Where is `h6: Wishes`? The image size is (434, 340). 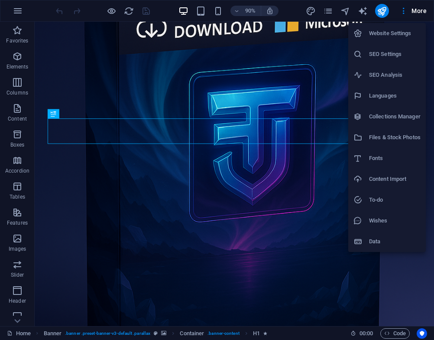 h6: Wishes is located at coordinates (395, 221).